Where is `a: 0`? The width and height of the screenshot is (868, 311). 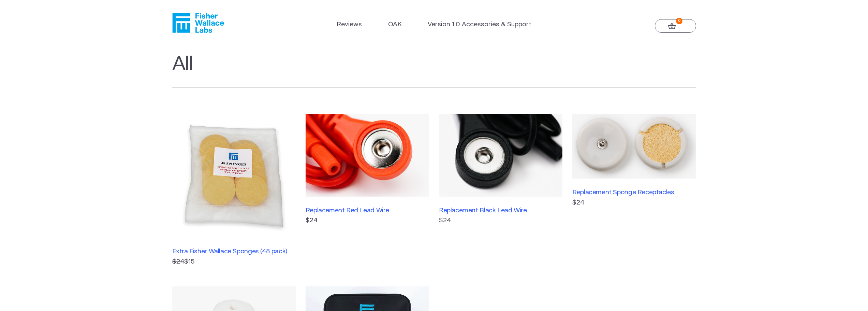 a: 0 is located at coordinates (675, 26).